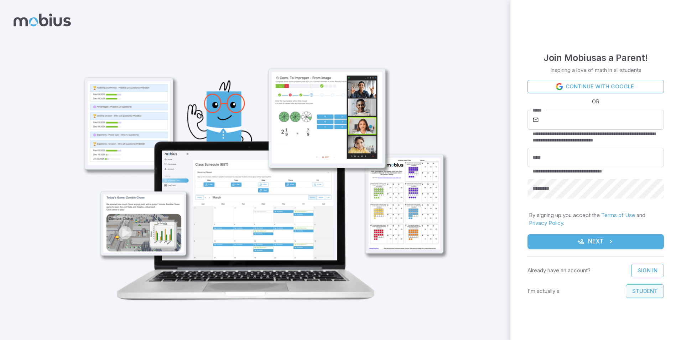 Image resolution: width=681 pixels, height=340 pixels. What do you see at coordinates (546, 223) in the screenshot?
I see `a: Privacy Policy` at bounding box center [546, 223].